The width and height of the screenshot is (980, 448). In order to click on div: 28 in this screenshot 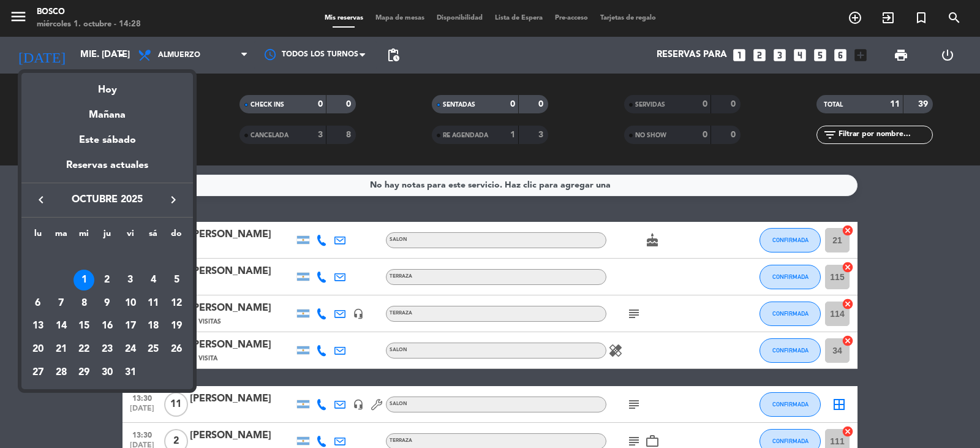, I will do `click(61, 373)`.